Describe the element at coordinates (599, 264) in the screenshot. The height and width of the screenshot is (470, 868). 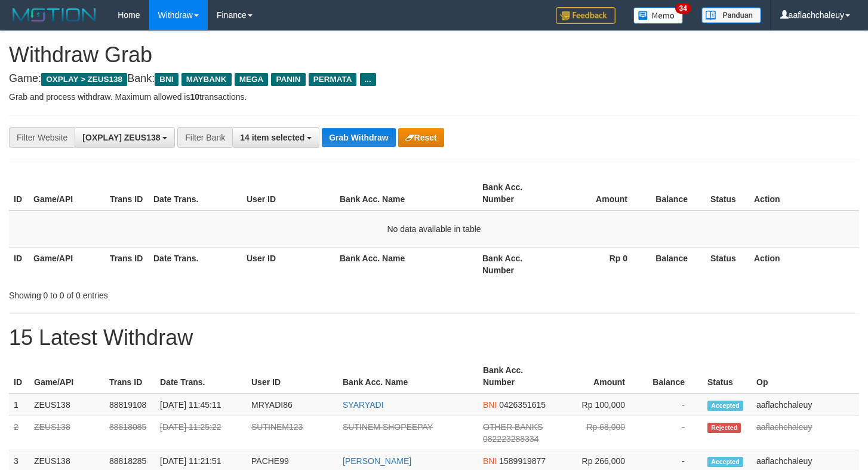
I see `th: Rp 0` at that location.